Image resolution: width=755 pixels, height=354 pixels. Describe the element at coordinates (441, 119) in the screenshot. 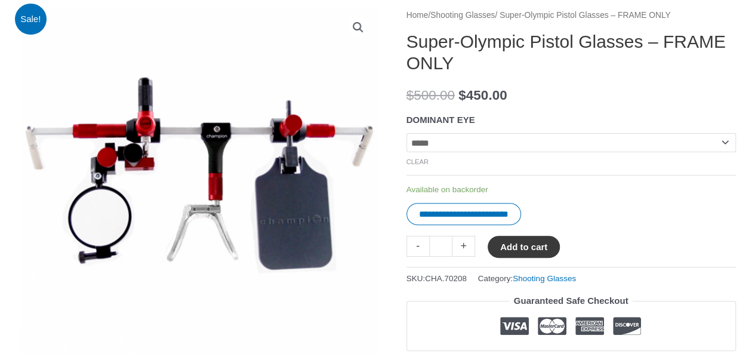

I see `label: DOMINANT EYE` at that location.